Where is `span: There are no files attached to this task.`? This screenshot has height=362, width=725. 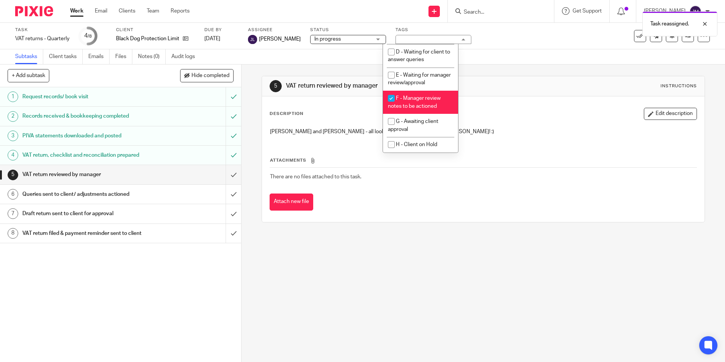 span: There are no files attached to this task. is located at coordinates (315, 177).